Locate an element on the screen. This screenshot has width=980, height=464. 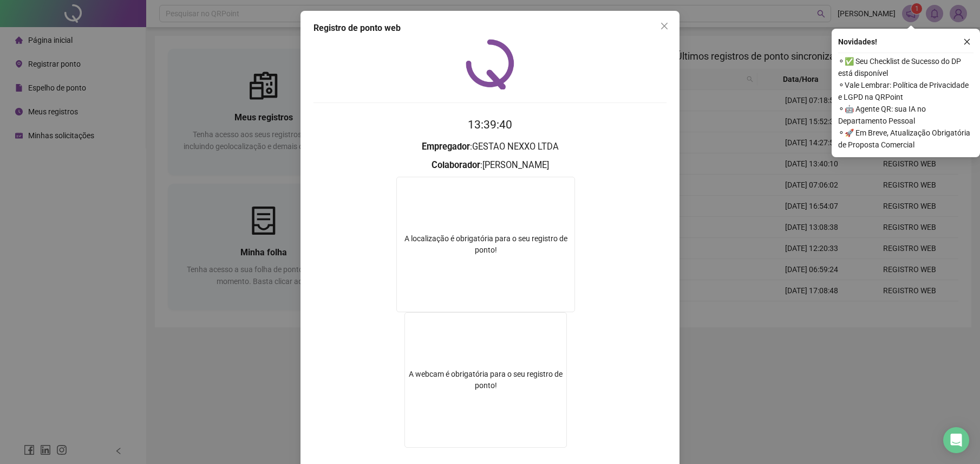
div: Registro de ponto web is located at coordinates (490, 28).